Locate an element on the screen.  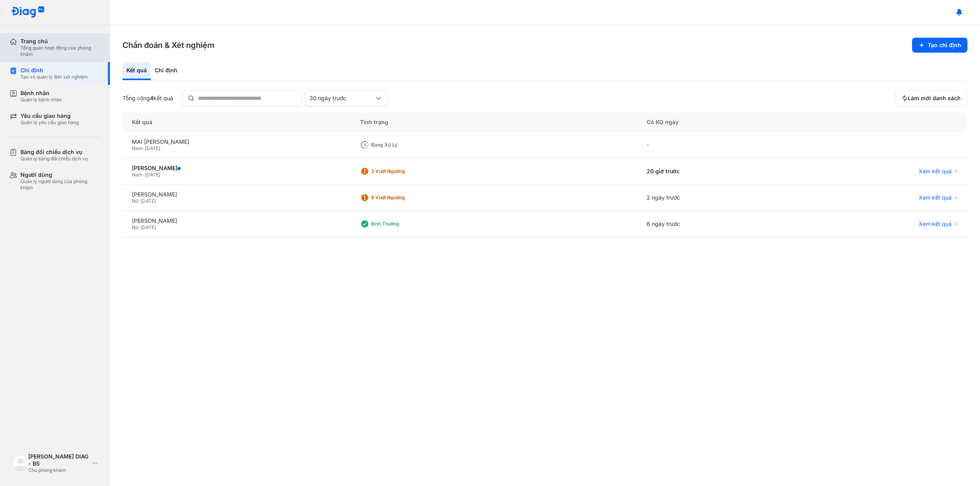
div: Người dùng is located at coordinates (61, 174).